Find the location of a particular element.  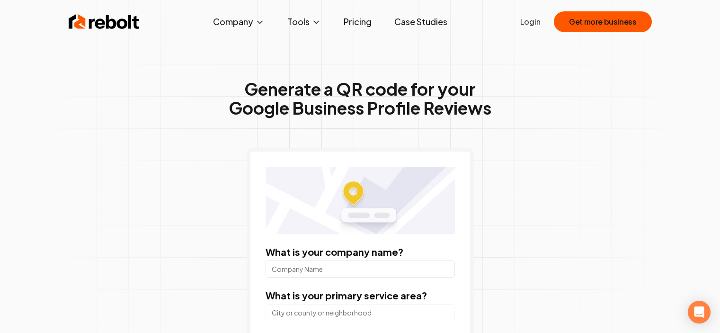

a: Case Studies is located at coordinates (421, 22).